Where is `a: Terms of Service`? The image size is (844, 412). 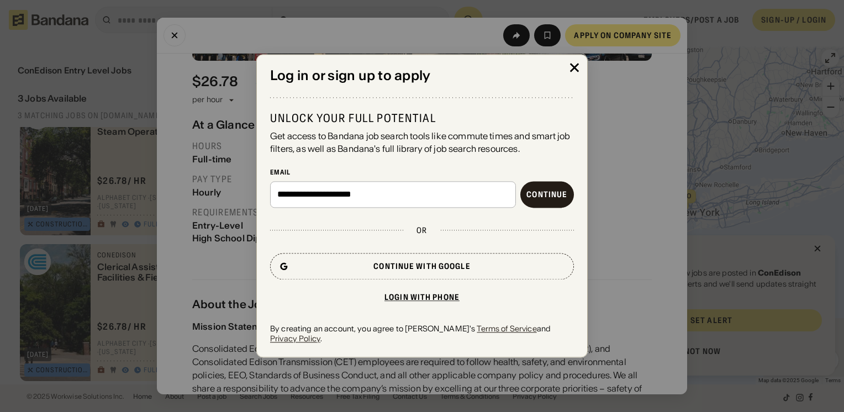 a: Terms of Service is located at coordinates (506, 329).